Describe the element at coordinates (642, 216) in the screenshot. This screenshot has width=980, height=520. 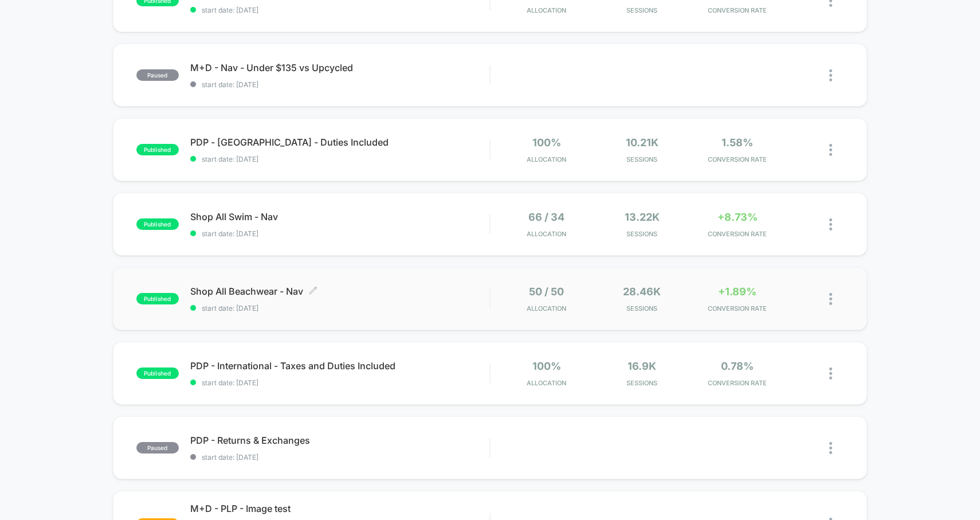
I see `span: 13.22k` at that location.